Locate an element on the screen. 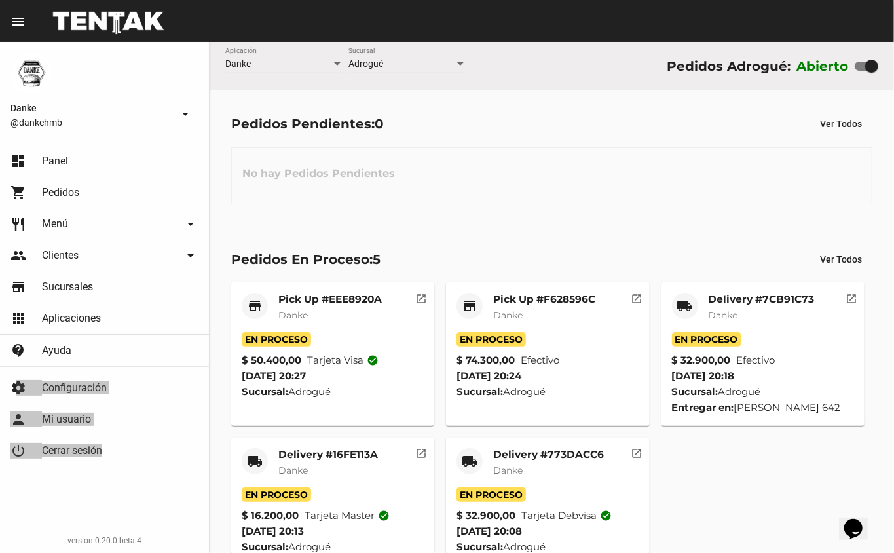 This screenshot has height=553, width=894. div: Pedidos Adrogué: is located at coordinates (729, 66).